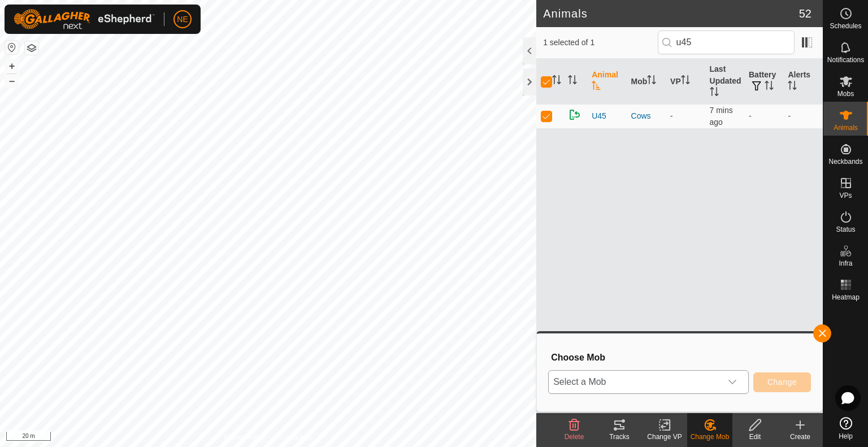  I want to click on span: 1 selected of 1, so click(600, 42).